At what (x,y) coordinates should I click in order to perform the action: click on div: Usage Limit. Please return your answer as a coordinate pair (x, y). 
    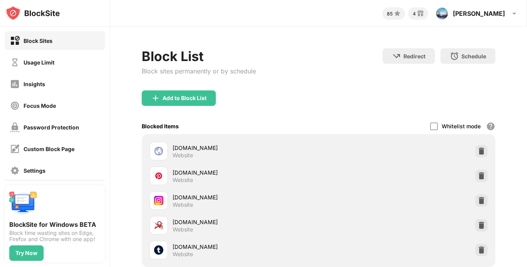
    Looking at the image, I should click on (39, 62).